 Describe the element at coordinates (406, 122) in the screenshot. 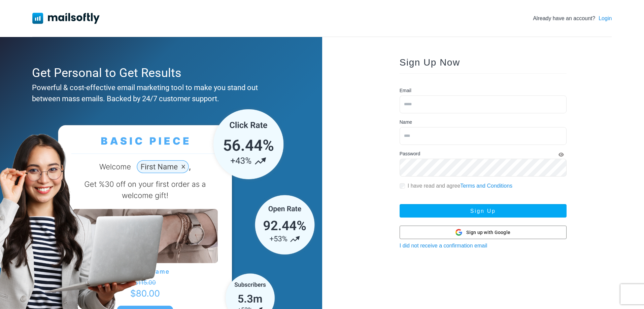

I see `label: Name` at that location.